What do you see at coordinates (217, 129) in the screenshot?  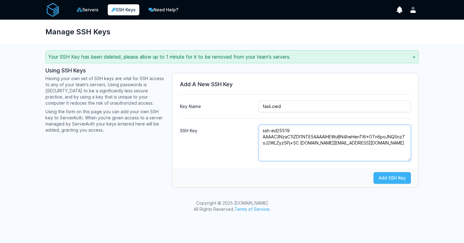 I see `label: SSH Key` at bounding box center [217, 129].